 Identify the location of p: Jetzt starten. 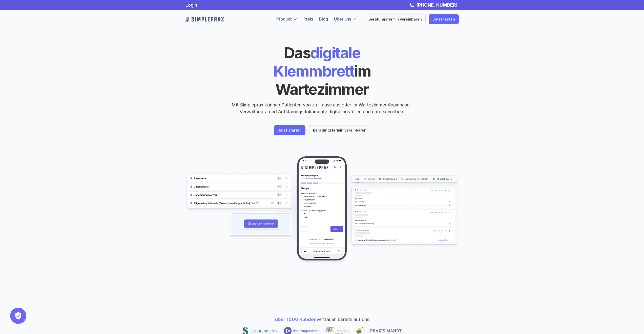
(290, 130).